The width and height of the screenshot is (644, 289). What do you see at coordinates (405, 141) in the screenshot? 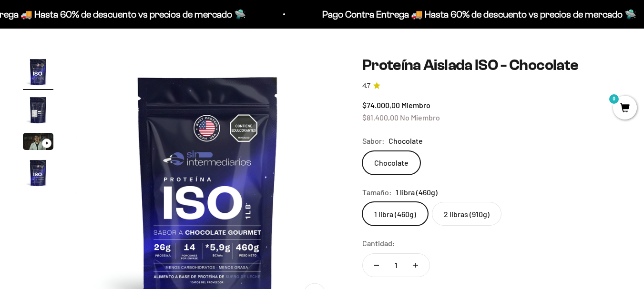
I see `span: Chocolate` at bounding box center [405, 141].